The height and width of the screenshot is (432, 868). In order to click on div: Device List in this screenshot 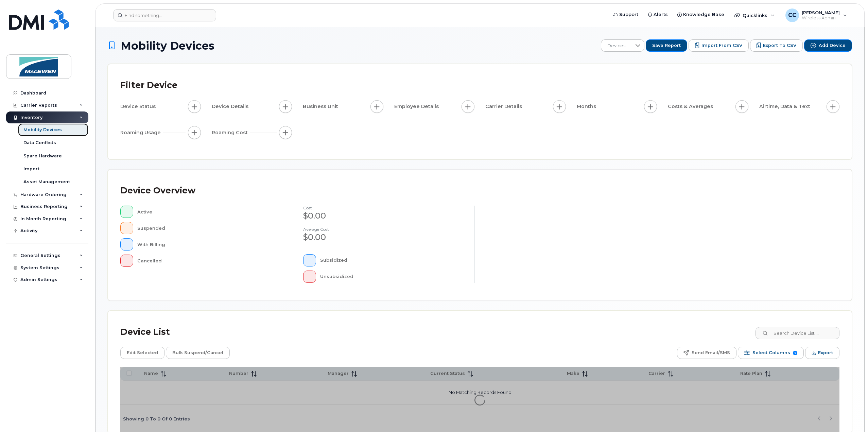, I will do `click(145, 332)`.